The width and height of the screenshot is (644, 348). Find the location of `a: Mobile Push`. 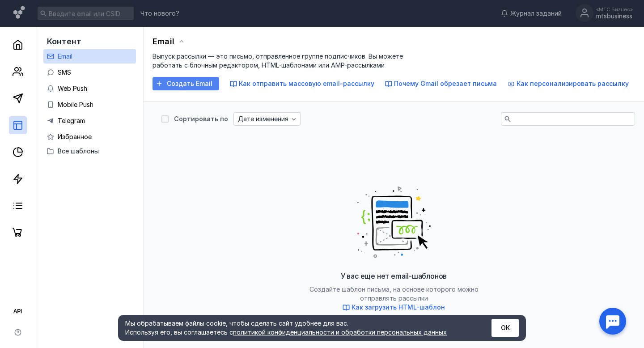

a: Mobile Push is located at coordinates (90, 104).